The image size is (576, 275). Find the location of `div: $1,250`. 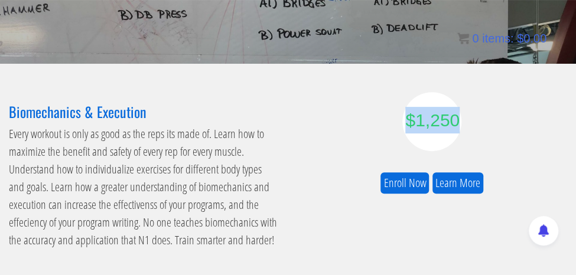

div: $1,250 is located at coordinates (432, 120).